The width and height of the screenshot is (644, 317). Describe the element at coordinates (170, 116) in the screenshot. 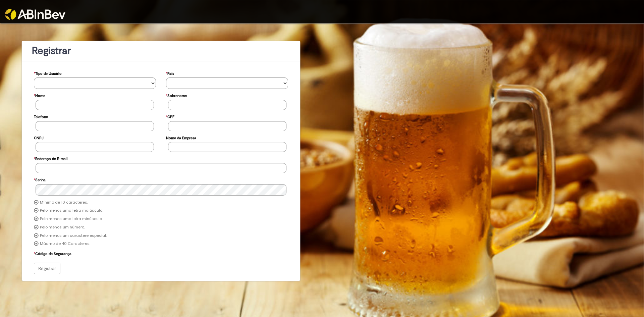

I see `label: CPF` at that location.